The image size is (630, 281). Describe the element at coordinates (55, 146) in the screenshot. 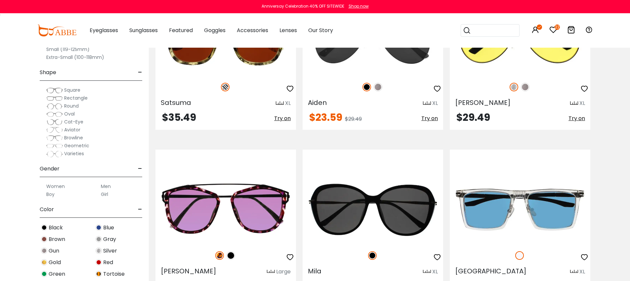

I see `img: Geometric.png` at that location.